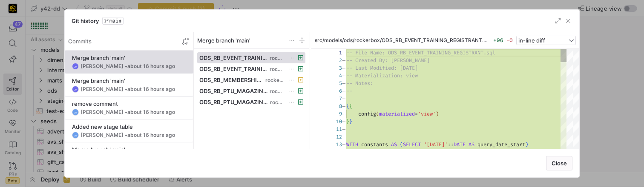 The height and width of the screenshot is (187, 644). What do you see at coordinates (559, 163) in the screenshot?
I see `button: Close` at bounding box center [559, 163].